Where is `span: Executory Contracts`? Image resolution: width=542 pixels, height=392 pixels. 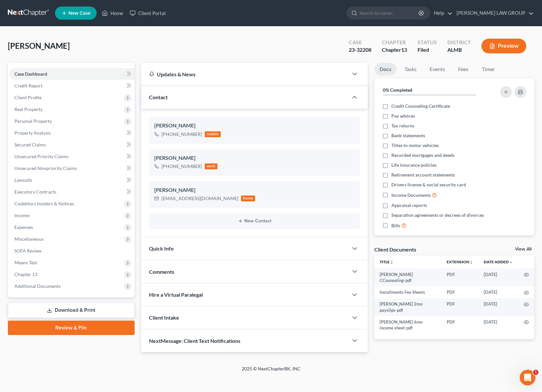
span: Executory Contracts is located at coordinates (35, 192).